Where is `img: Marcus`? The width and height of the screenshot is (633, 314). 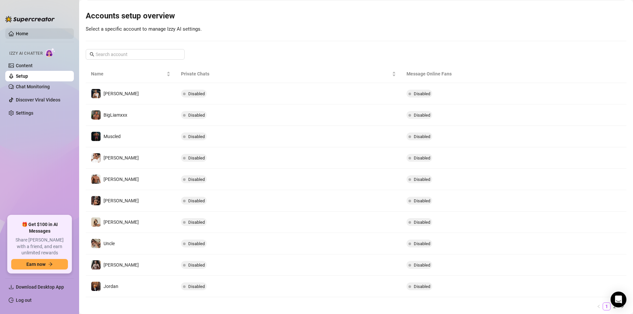 img: Marcus is located at coordinates (96, 265).